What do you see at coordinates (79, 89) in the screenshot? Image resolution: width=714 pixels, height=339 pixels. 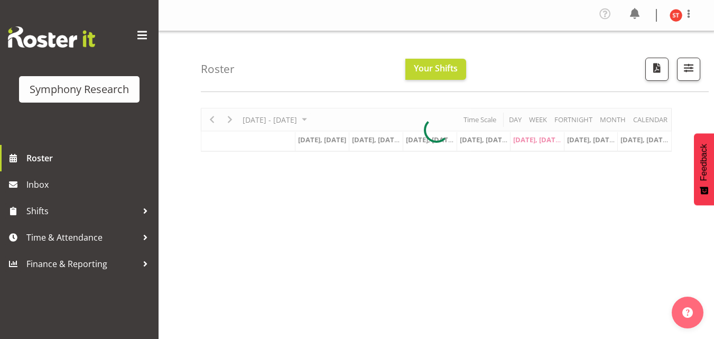 I see `div: Symphony Research` at bounding box center [79, 89].